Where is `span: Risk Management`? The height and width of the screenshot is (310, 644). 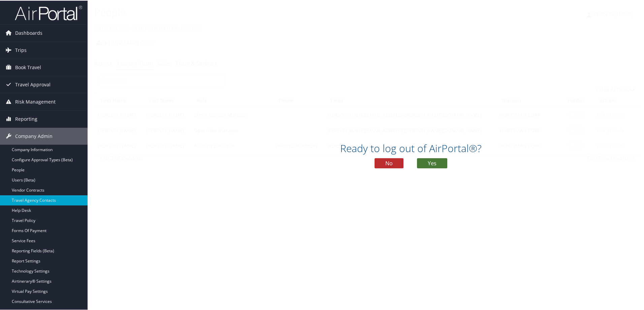
span: Risk Management is located at coordinates (35, 101).